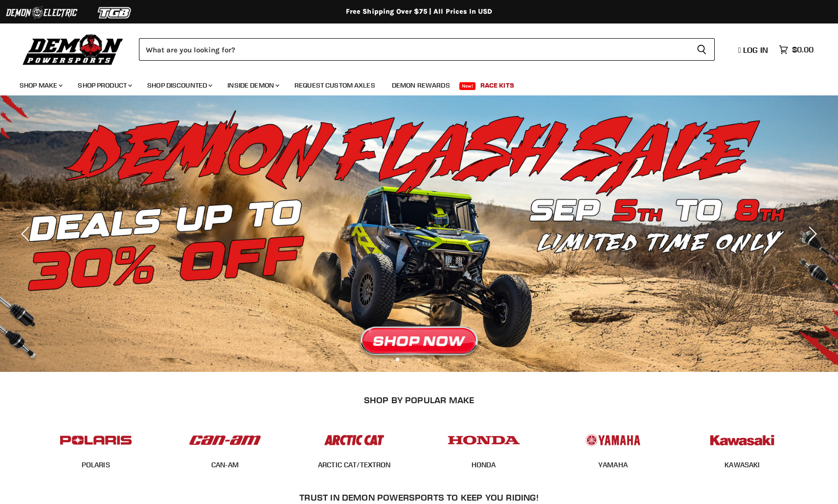 The image size is (838, 504). Describe the element at coordinates (96, 466) in the screenshot. I see `span: POLARIS` at that location.